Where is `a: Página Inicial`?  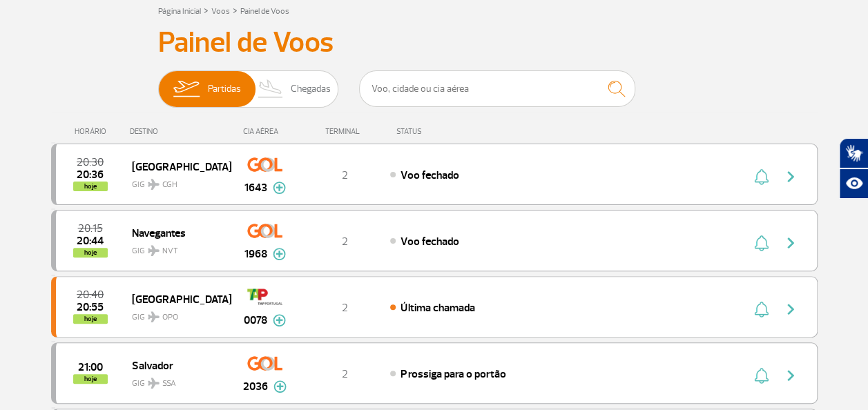
a: Página Inicial is located at coordinates (179, 11).